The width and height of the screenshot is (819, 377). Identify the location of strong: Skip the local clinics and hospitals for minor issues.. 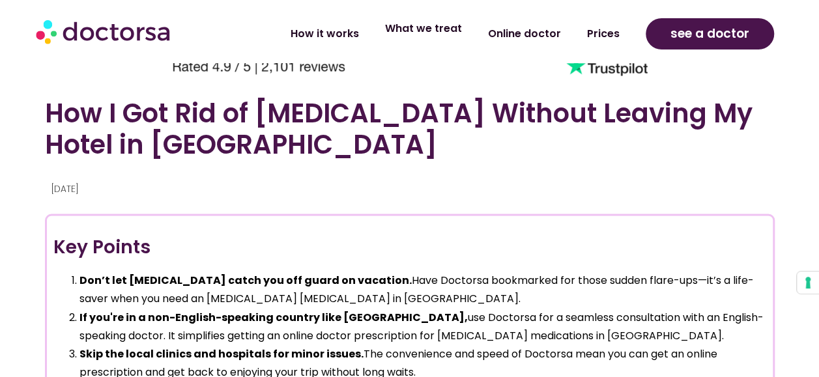
(222, 353).